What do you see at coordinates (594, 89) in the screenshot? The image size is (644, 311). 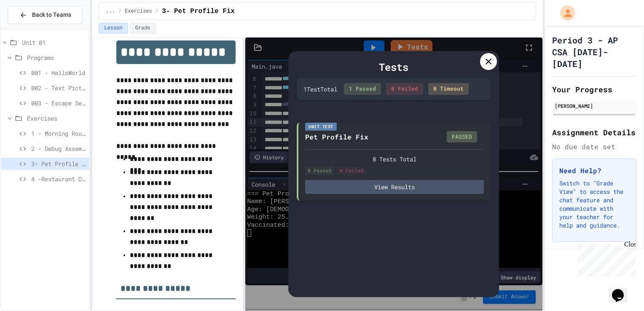 I see `h2: Your Progress` at bounding box center [594, 89].